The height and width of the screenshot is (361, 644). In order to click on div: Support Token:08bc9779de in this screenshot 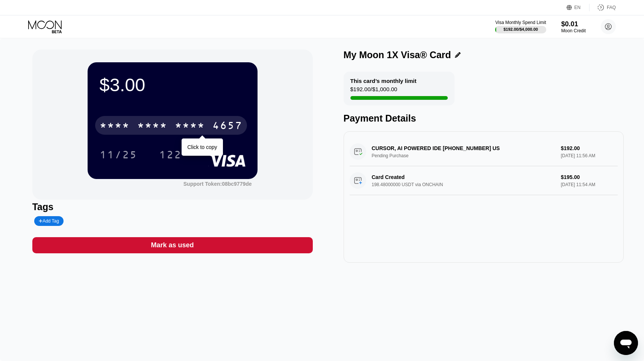, I will do `click(218, 184)`.